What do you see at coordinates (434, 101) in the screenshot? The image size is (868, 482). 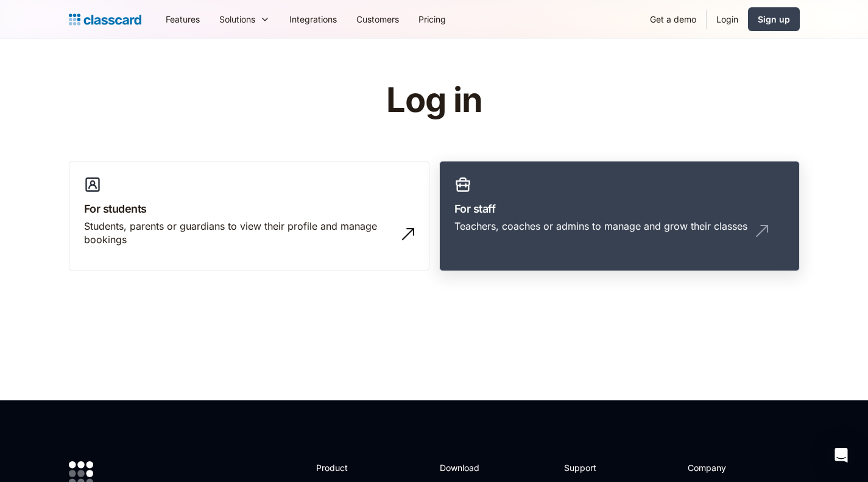 I see `h1: Log in` at bounding box center [434, 101].